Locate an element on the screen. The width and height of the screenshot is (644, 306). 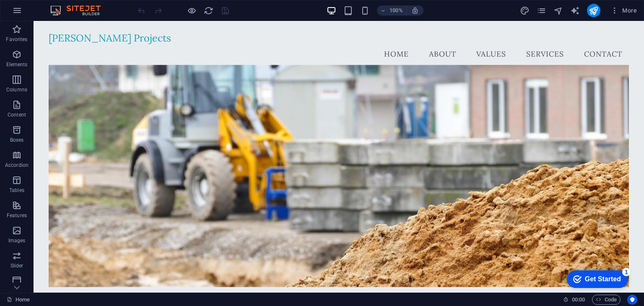
p: Accordion is located at coordinates (17, 165).